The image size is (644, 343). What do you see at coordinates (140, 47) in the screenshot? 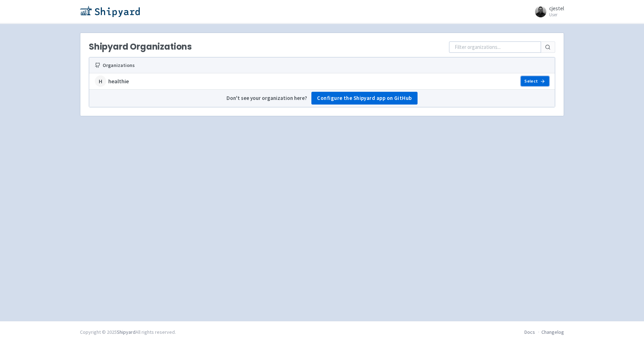
I see `h1: Shipyard Organizations` at bounding box center [140, 47].